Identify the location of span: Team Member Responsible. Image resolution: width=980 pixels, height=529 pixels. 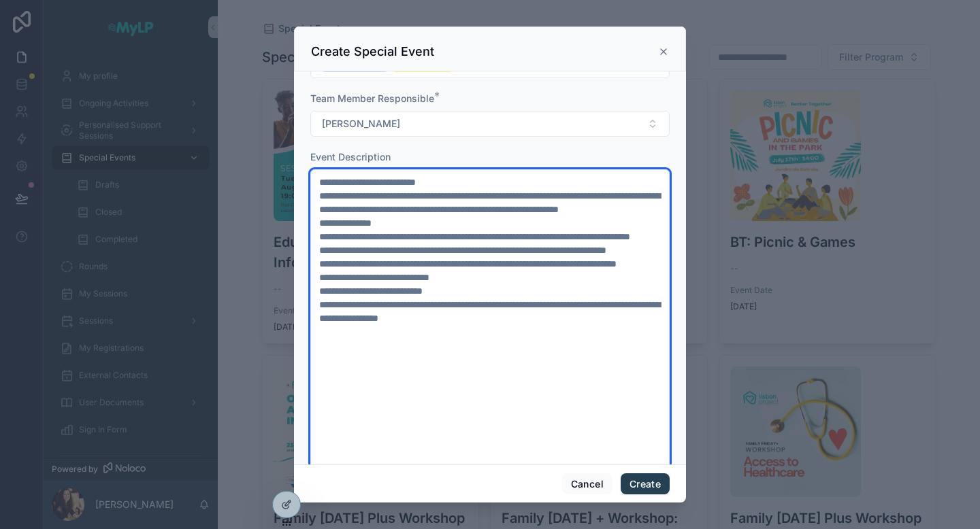
(372, 98).